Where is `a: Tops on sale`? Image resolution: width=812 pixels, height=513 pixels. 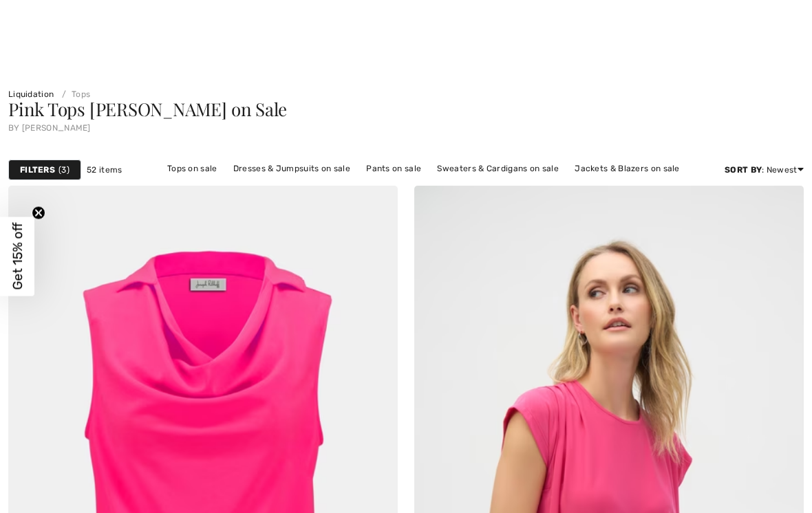
a: Tops on sale is located at coordinates (192, 168).